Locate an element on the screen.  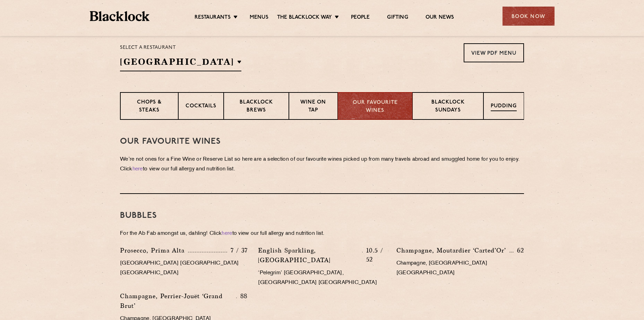
p: Our favourite wines is located at coordinates (375, 106).